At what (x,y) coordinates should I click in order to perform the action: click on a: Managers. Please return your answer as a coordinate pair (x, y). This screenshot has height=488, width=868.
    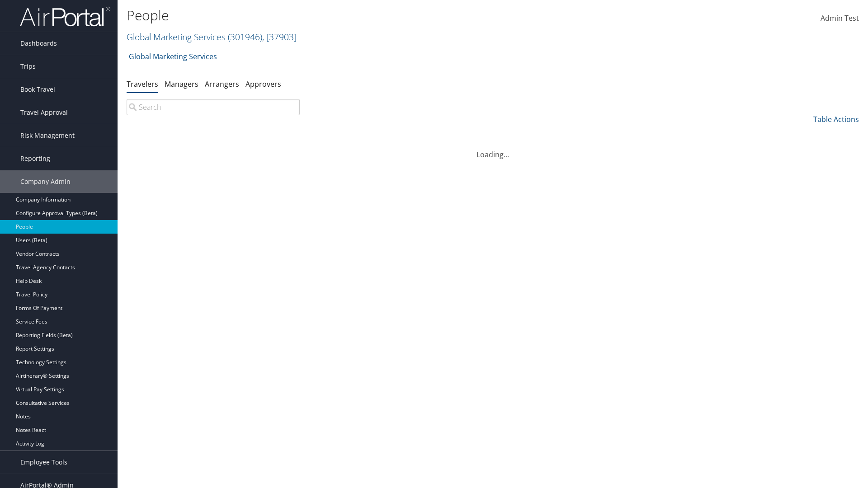
    Looking at the image, I should click on (181, 84).